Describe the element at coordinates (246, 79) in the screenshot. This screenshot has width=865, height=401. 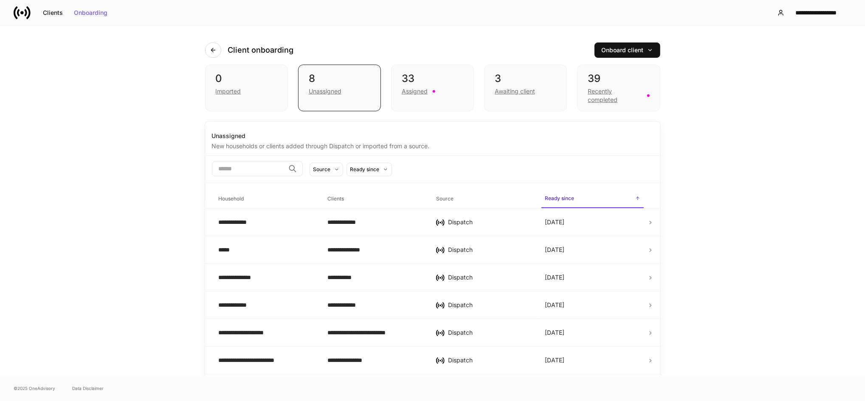
I see `div: 0` at that location.